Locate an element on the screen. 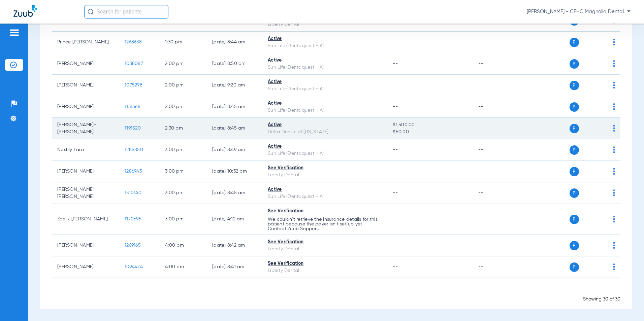 This screenshot has width=644, height=321. td: Nashly Lara is located at coordinates (86, 150).